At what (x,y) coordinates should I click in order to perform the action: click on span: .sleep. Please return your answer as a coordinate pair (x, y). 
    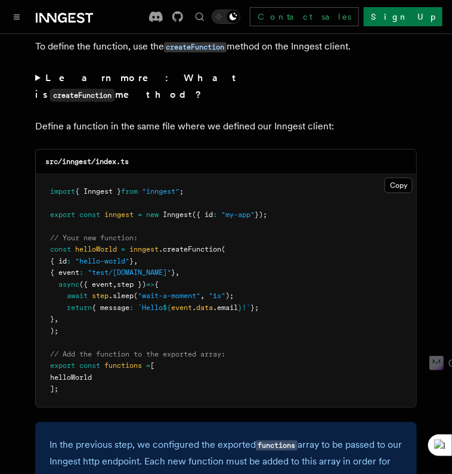
    Looking at the image, I should click on (121, 296).